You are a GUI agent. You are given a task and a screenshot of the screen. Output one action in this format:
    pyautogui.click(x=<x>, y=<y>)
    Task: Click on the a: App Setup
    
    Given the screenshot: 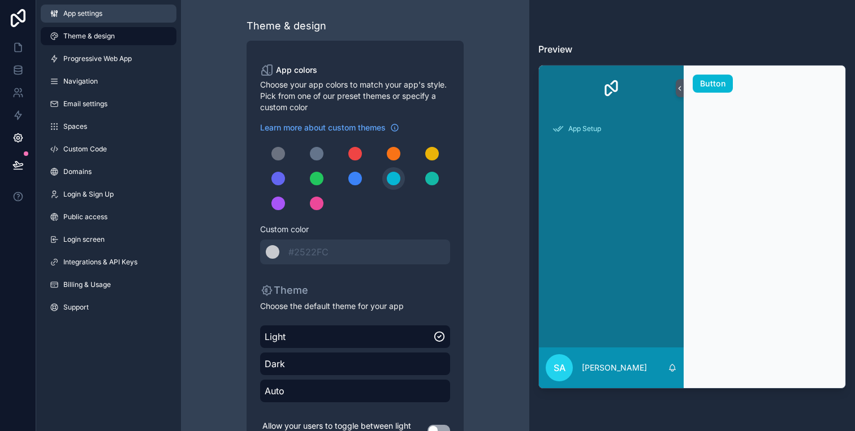 What is the action you would take?
    pyautogui.click(x=611, y=129)
    